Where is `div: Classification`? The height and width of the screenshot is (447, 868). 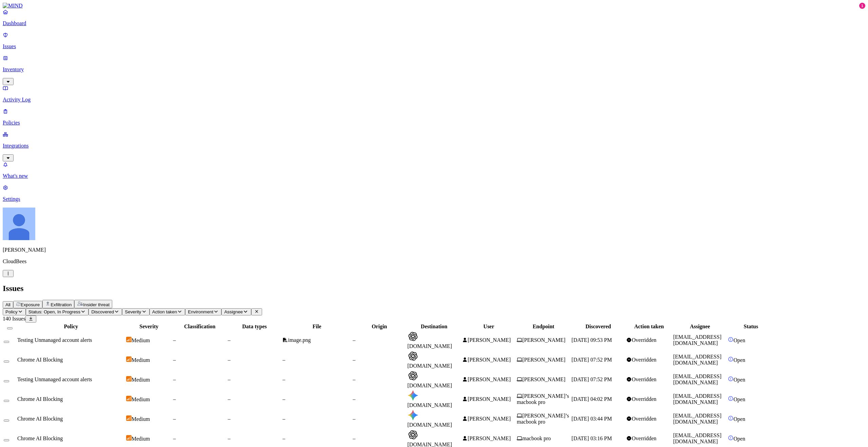
div: Classification is located at coordinates (199, 327).